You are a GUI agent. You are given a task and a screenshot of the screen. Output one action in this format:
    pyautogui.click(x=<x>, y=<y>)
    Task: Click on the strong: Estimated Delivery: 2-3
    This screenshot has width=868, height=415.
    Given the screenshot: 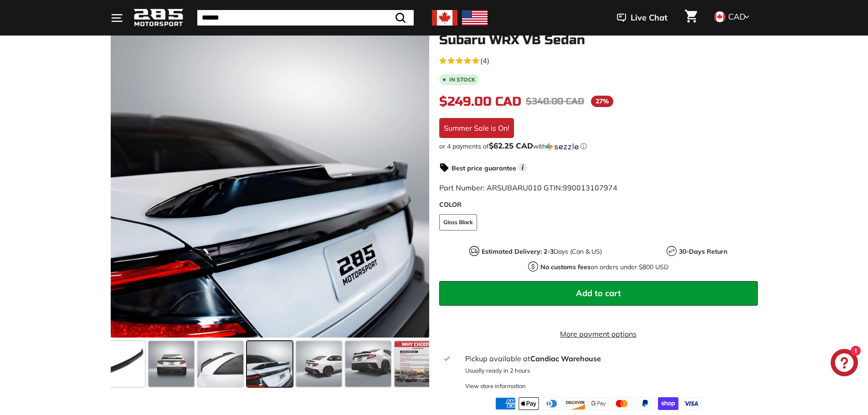 What is the action you would take?
    pyautogui.click(x=518, y=251)
    